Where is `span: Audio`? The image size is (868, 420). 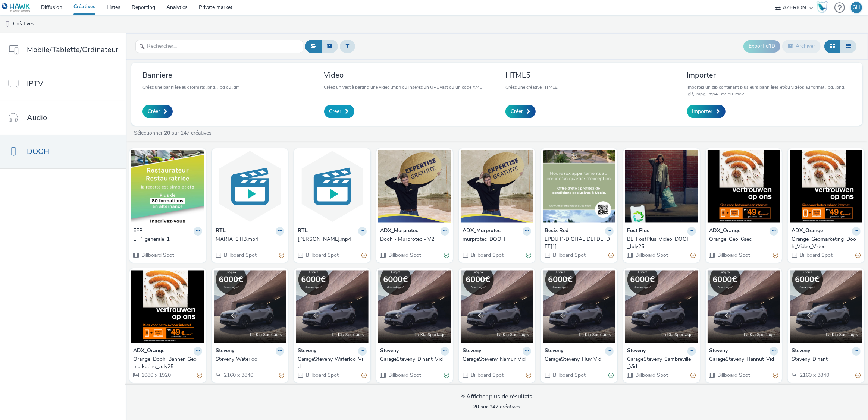
span: Audio is located at coordinates (37, 117).